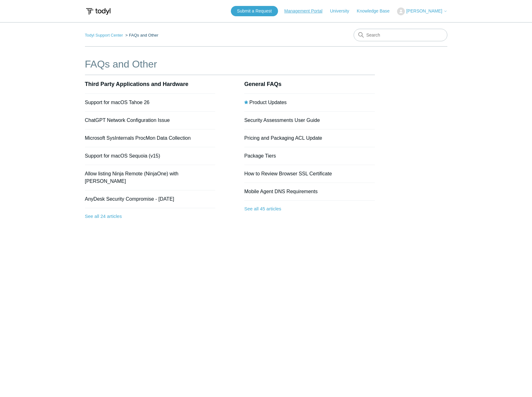  What do you see at coordinates (104, 35) in the screenshot?
I see `a: Todyl Support Center` at bounding box center [104, 35].